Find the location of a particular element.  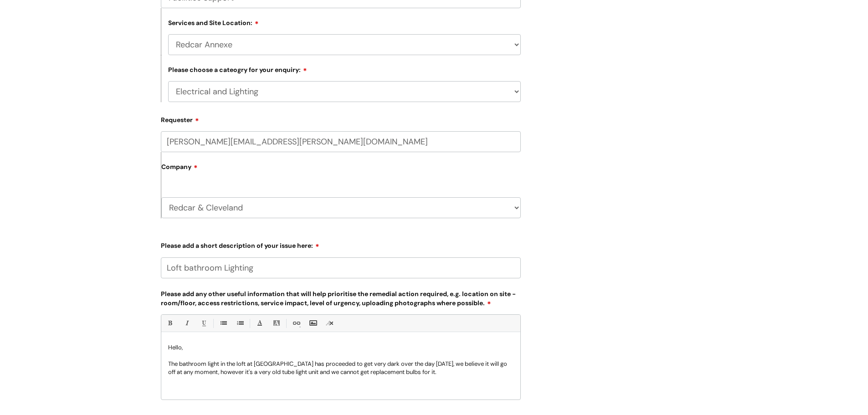

a: Bold (Ctrl-B) is located at coordinates (170, 323).